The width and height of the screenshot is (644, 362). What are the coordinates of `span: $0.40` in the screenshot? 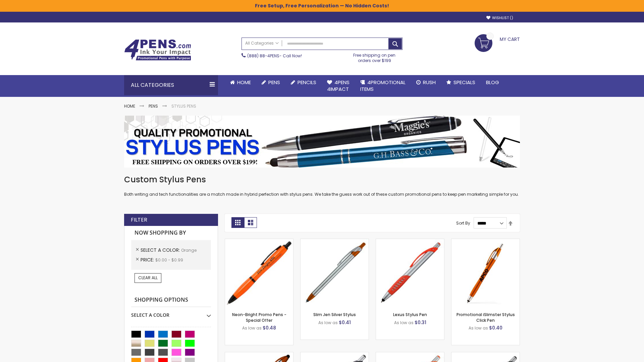 It's located at (496, 328).